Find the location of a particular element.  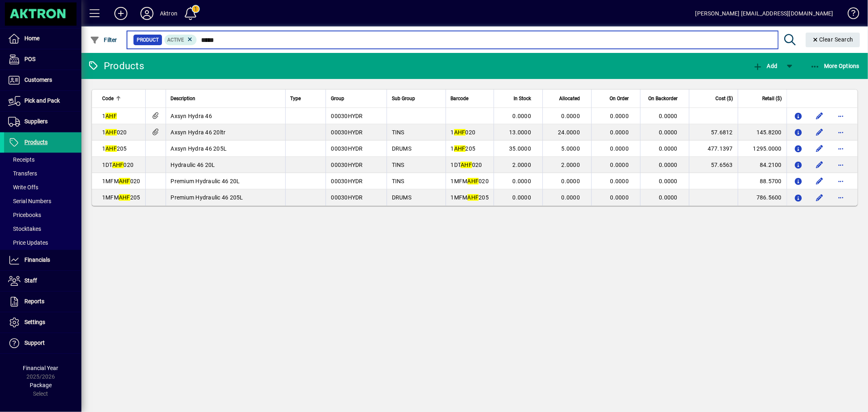

span: On Order is located at coordinates (619, 98).